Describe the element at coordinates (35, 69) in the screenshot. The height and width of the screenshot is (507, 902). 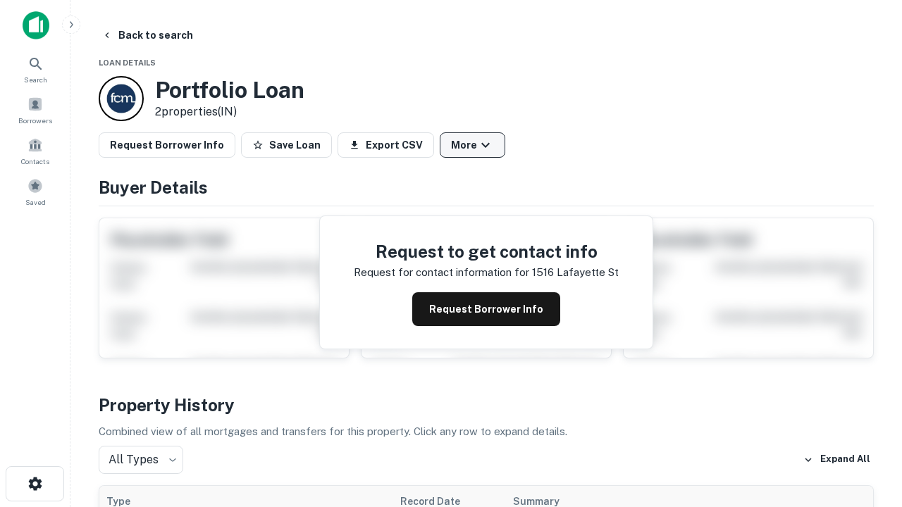
I see `a: Search` at that location.